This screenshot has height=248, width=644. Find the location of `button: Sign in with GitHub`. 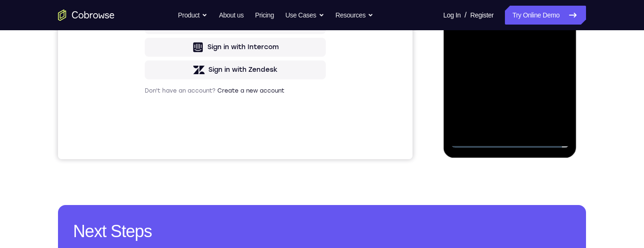

button: Sign in with GitHub is located at coordinates (177, 181).